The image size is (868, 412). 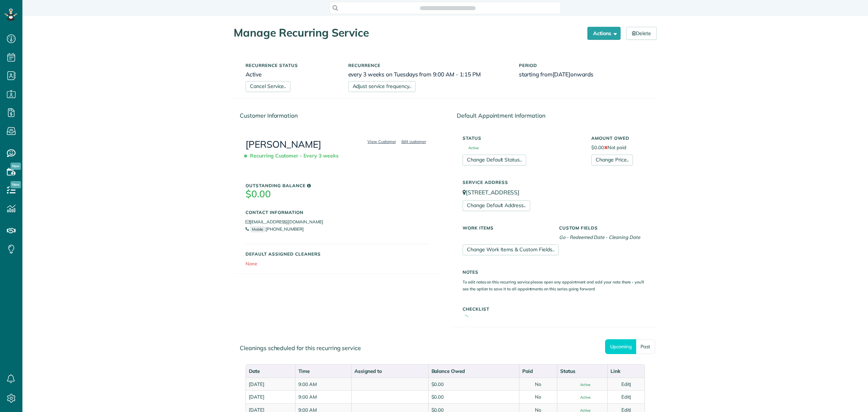 I want to click on h5: Service Address, so click(x=554, y=182).